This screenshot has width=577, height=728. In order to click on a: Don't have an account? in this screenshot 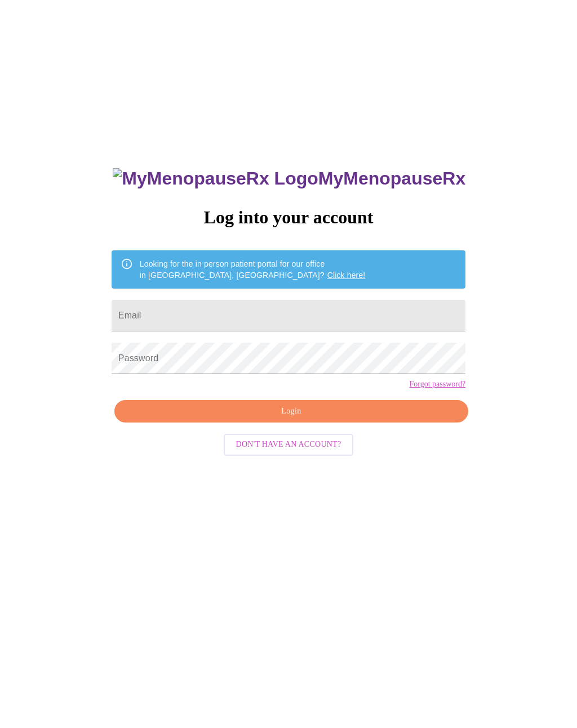, I will do `click(288, 443)`.